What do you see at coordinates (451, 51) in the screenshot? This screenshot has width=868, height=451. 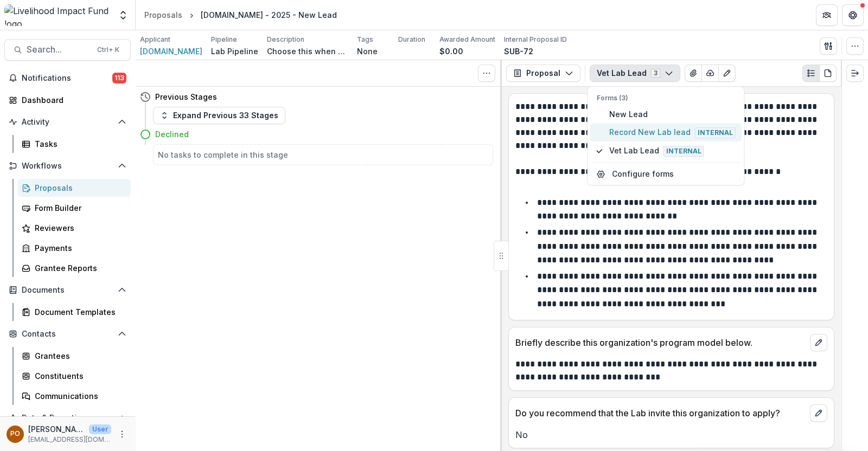 I see `p: $0.00` at bounding box center [451, 51].